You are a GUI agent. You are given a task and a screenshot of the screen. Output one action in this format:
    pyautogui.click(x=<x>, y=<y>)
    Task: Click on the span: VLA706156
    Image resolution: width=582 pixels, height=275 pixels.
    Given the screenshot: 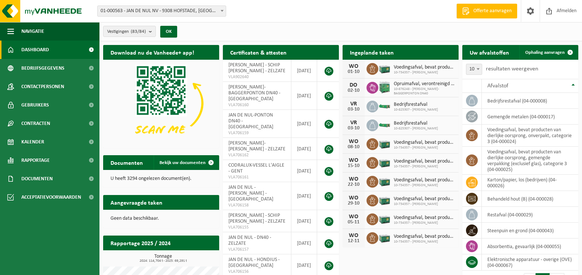 What is the action you would take?
    pyautogui.click(x=257, y=272)
    